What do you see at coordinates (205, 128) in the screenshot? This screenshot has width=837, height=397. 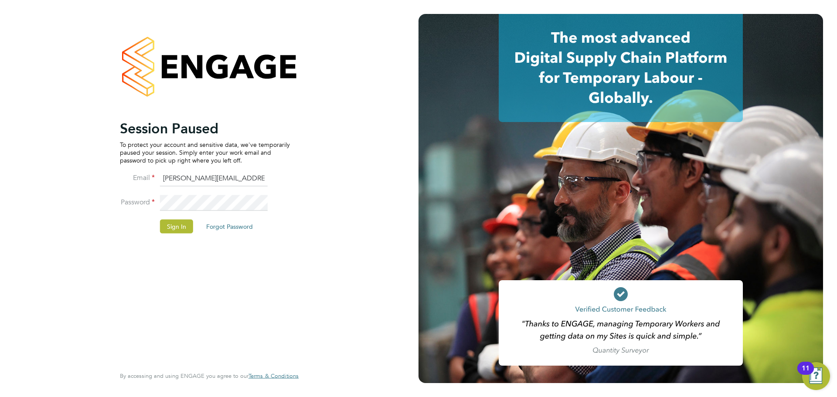 I see `h2: Session Paused` at bounding box center [205, 128].